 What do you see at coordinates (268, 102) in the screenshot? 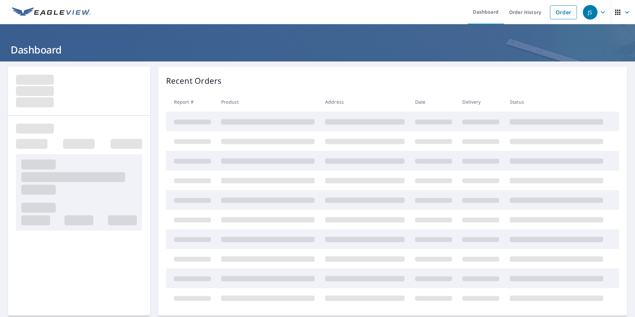
I see `th: Product` at bounding box center [268, 102].